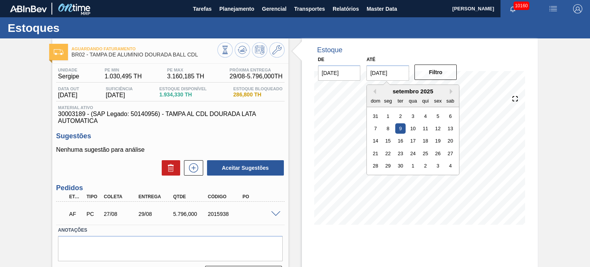  What do you see at coordinates (413, 91) in the screenshot?
I see `div: setembro 2025` at bounding box center [413, 91].